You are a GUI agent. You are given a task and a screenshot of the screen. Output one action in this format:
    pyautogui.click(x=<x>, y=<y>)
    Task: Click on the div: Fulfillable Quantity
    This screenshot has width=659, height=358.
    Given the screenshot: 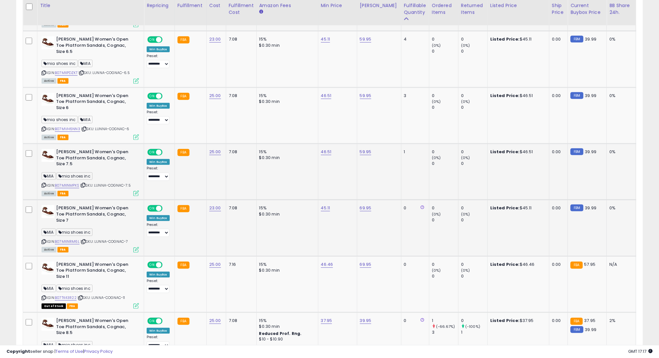 What is the action you would take?
    pyautogui.click(x=415, y=9)
    